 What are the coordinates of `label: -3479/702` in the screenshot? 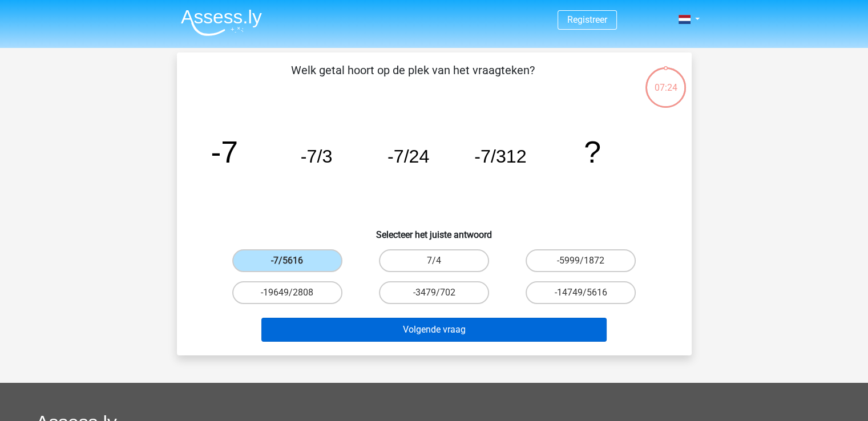 It's located at (434, 293).